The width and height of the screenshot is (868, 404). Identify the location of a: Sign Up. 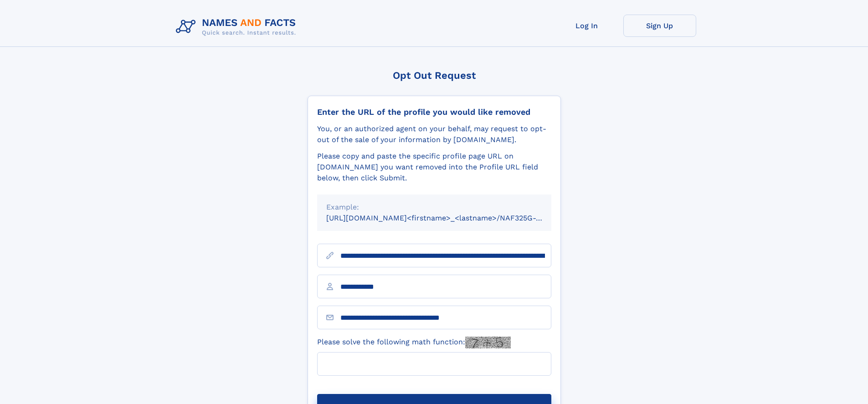
(660, 26).